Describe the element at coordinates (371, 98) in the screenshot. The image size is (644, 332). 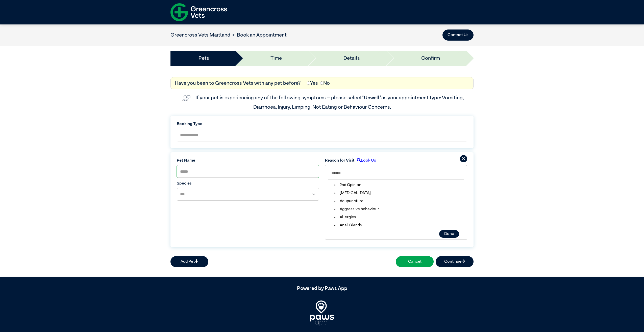
I see `span: “Unwell”` at that location.